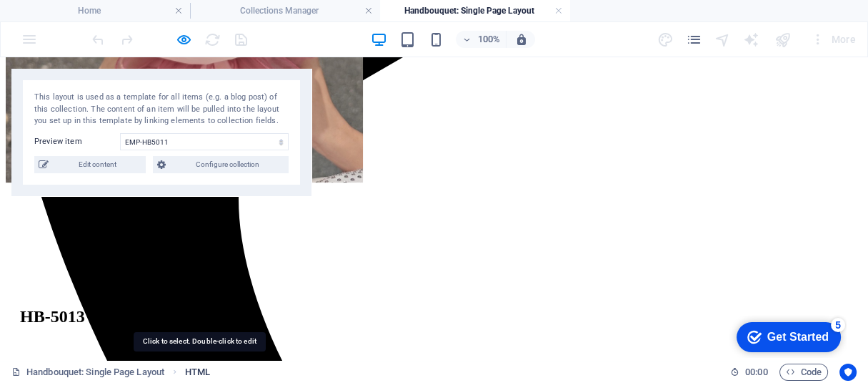  Describe the element at coordinates (489, 39) in the screenshot. I see `h6: 100%` at that location.